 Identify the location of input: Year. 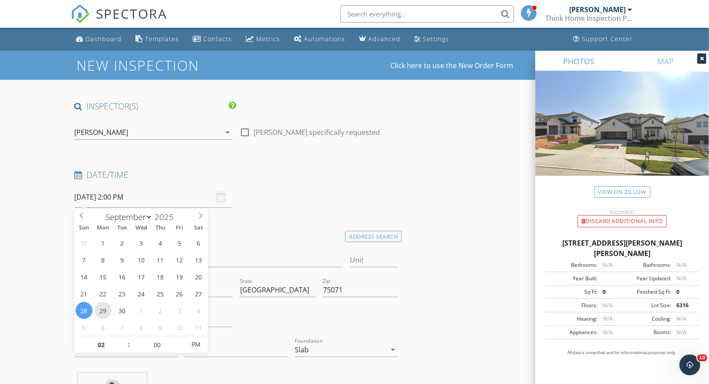
(167, 217).